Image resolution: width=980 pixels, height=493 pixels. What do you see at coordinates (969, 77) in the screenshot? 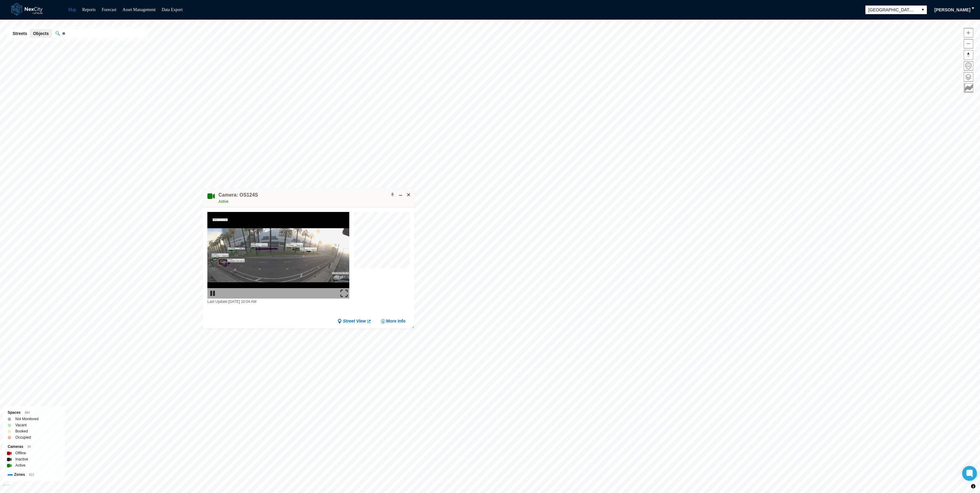
I see `button: Layers management` at bounding box center [969, 77].